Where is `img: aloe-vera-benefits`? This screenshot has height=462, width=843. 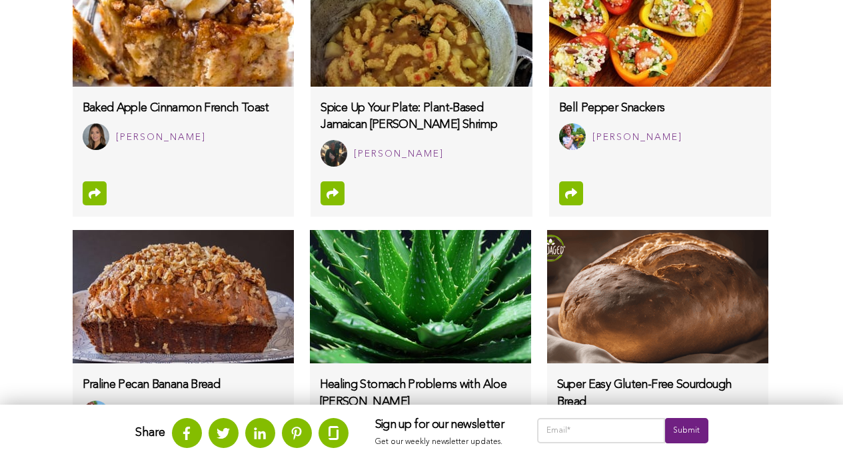 img: aloe-vera-benefits is located at coordinates (420, 297).